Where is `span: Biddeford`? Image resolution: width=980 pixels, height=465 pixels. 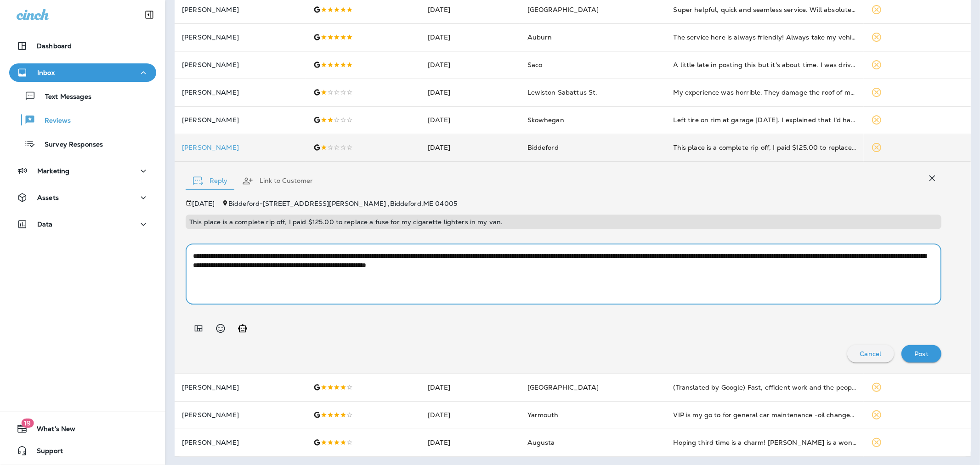
span: Biddeford is located at coordinates (543, 147).